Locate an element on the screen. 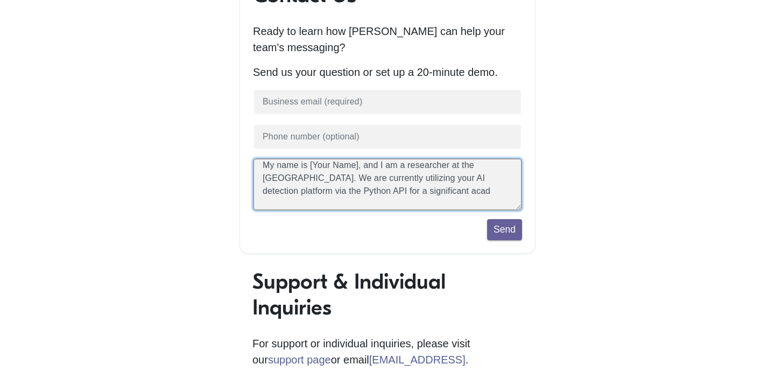 The width and height of the screenshot is (775, 371). h1: Support & Individual Inquiries is located at coordinates (387, 294).